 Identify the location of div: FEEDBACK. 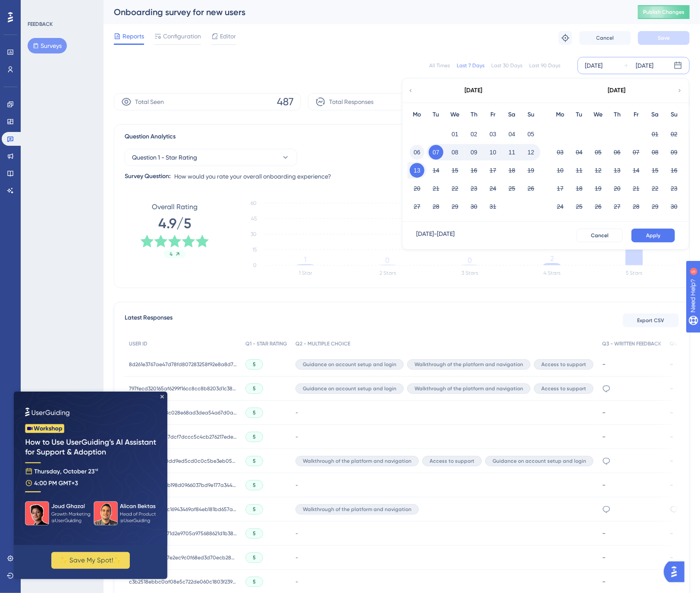
(40, 24).